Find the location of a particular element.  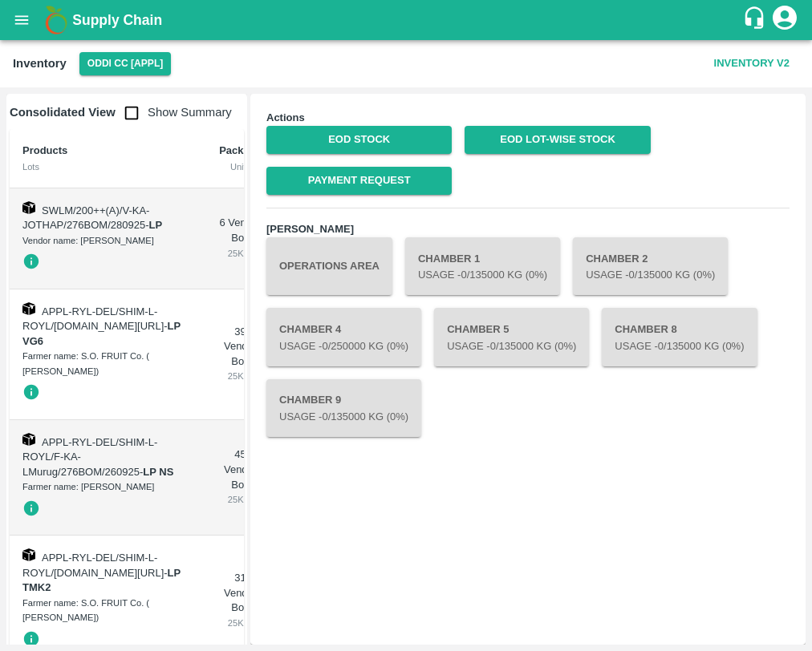

a: Payment Request is located at coordinates (359, 180).